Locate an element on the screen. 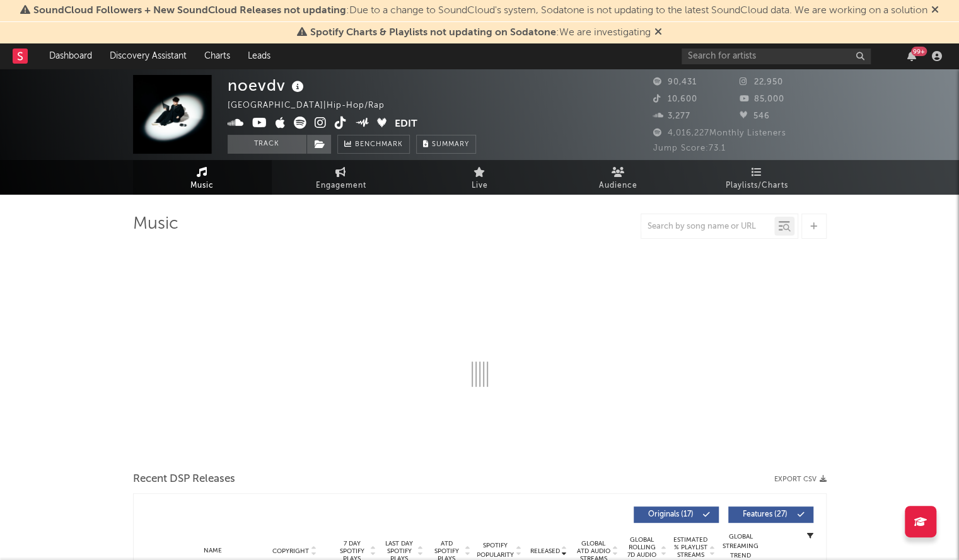 The height and width of the screenshot is (560, 959). button: Originals(17) is located at coordinates (676, 515).